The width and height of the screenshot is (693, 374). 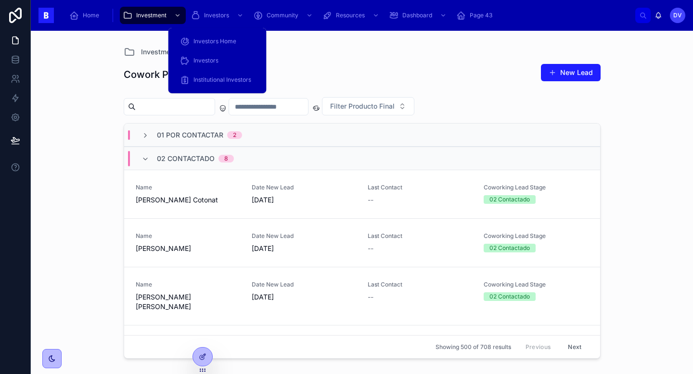 What do you see at coordinates (222, 80) in the screenshot?
I see `span: Institutional Investors` at bounding box center [222, 80].